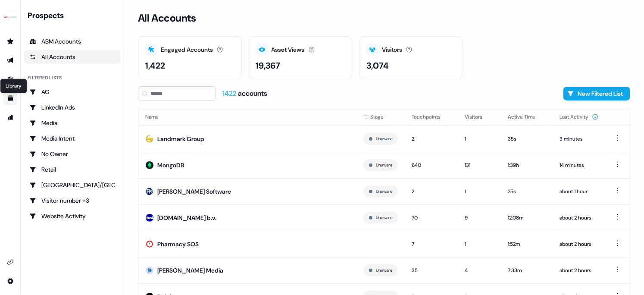 The width and height of the screenshot is (644, 295). I want to click on div: 35s, so click(527, 139).